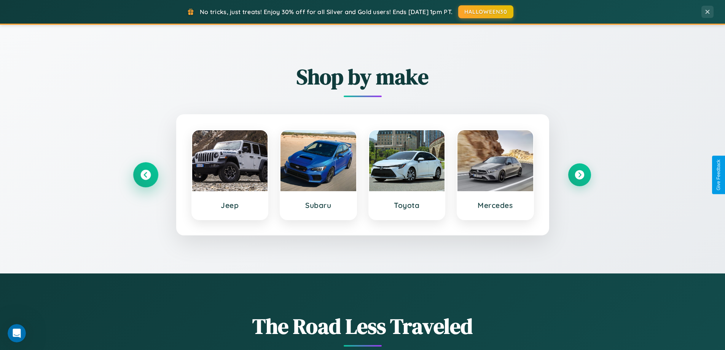 This screenshot has width=725, height=350. What do you see at coordinates (486, 12) in the screenshot?
I see `button: HALLOWEEN30` at bounding box center [486, 12].